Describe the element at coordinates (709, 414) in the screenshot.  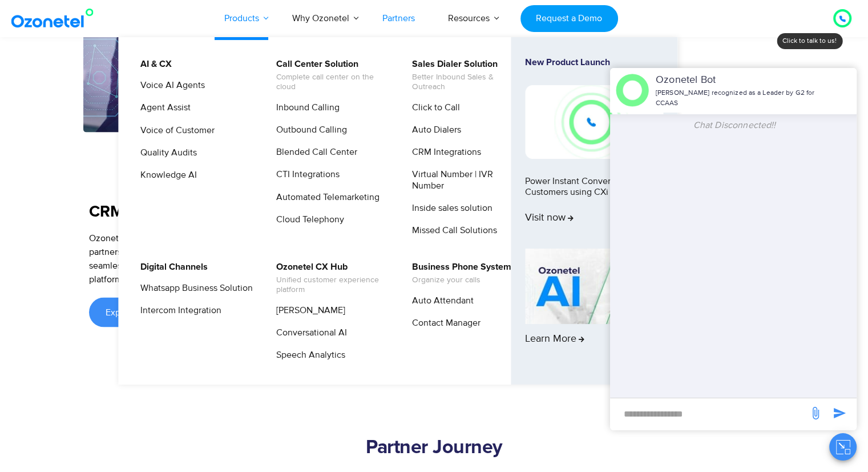
I see `div: new-msg-input` at that location.